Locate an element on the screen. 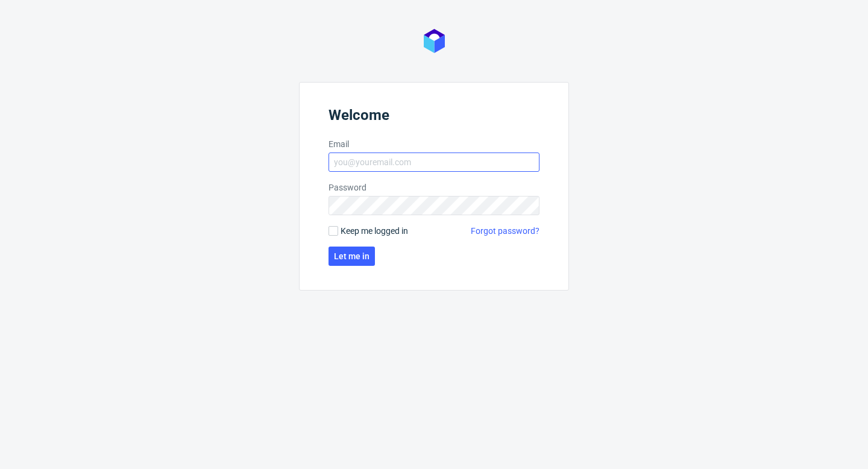 The width and height of the screenshot is (868, 469). label: Email is located at coordinates (434, 144).